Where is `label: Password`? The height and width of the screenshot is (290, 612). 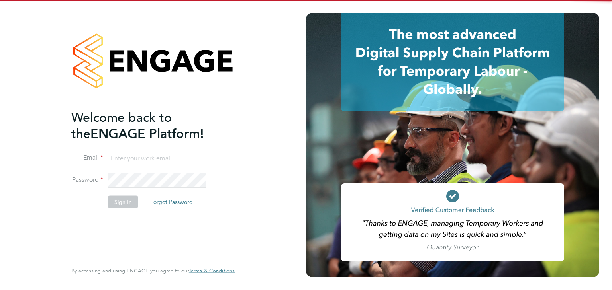 label: Password is located at coordinates (87, 180).